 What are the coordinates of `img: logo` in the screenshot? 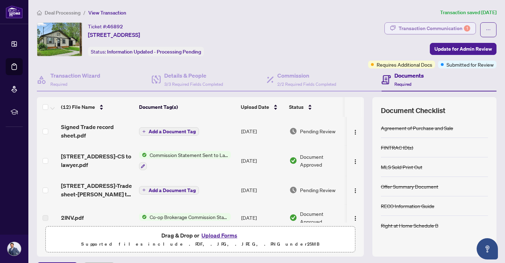 It's located at (14, 12).